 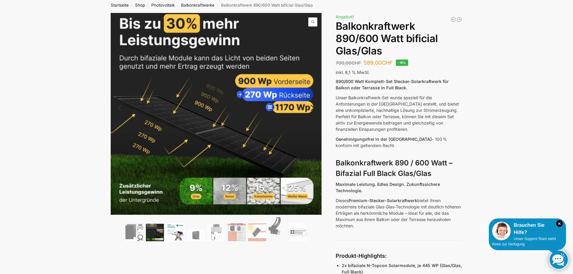 I want to click on bdi: 589,00, so click(x=378, y=63).